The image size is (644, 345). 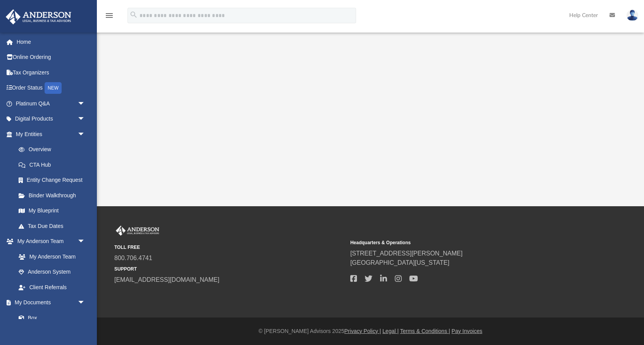 What do you see at coordinates (133, 258) in the screenshot?
I see `a: 800.706.4741` at bounding box center [133, 258].